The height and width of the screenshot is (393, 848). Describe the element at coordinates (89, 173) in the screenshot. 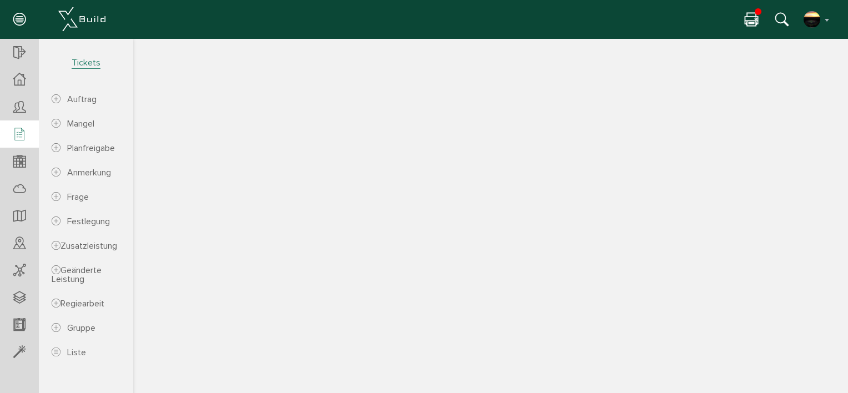

I see `span: Anmerkung` at that location.